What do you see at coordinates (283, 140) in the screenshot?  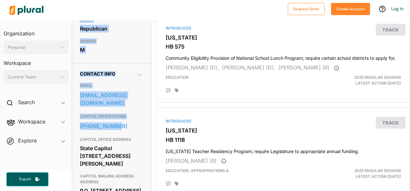 I see `h3: HB 1118` at bounding box center [283, 140].